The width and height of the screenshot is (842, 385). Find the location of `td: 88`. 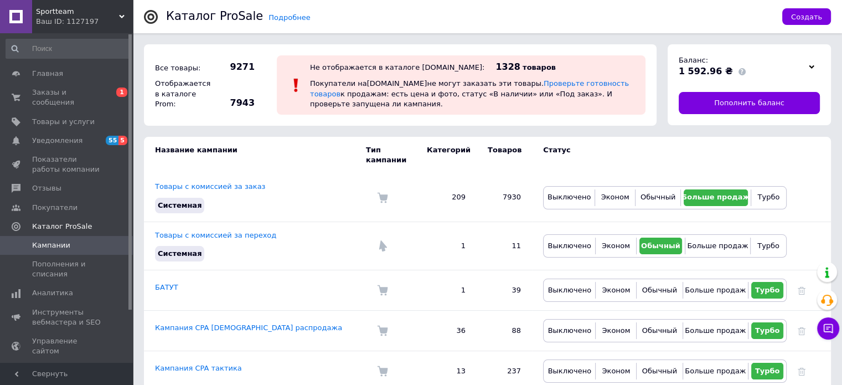

td: 88 is located at coordinates (504, 330).